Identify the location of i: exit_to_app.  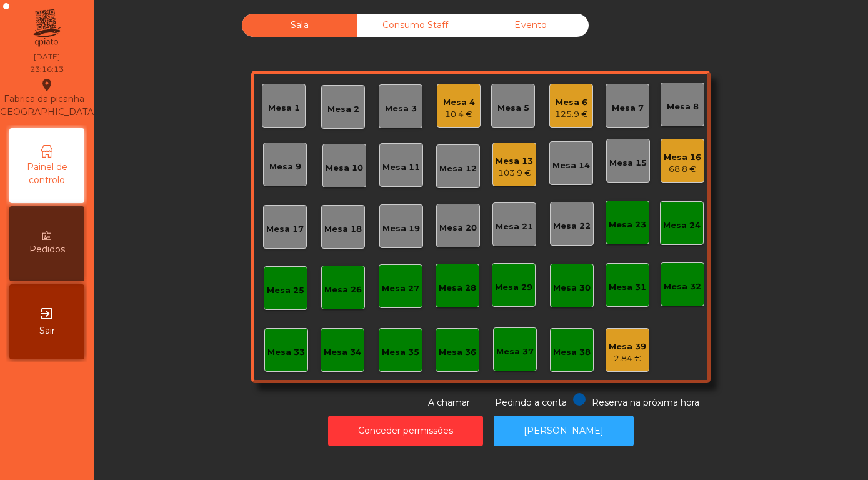
(47, 314).